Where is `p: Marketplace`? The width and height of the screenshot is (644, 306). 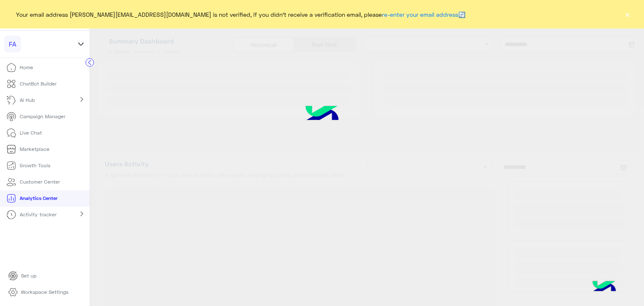 p: Marketplace is located at coordinates (34, 149).